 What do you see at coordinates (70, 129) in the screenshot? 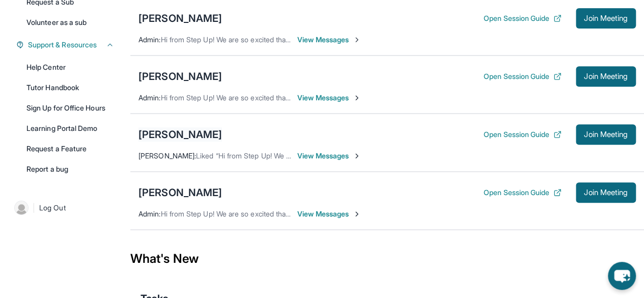
I see `a: Learning Portal Demo` at bounding box center [70, 129].